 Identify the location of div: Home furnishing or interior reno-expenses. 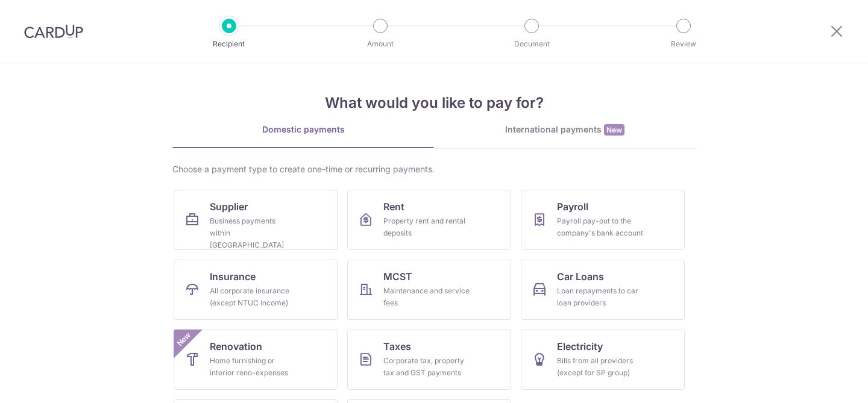
(253, 367).